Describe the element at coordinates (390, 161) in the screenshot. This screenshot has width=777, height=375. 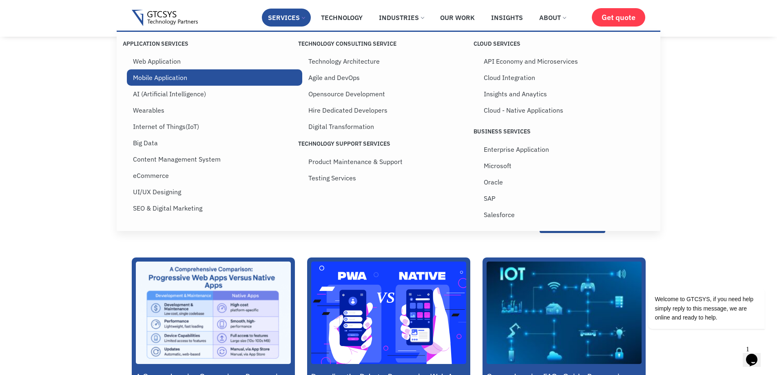
I see `a: Product Maintenance & Support` at that location.